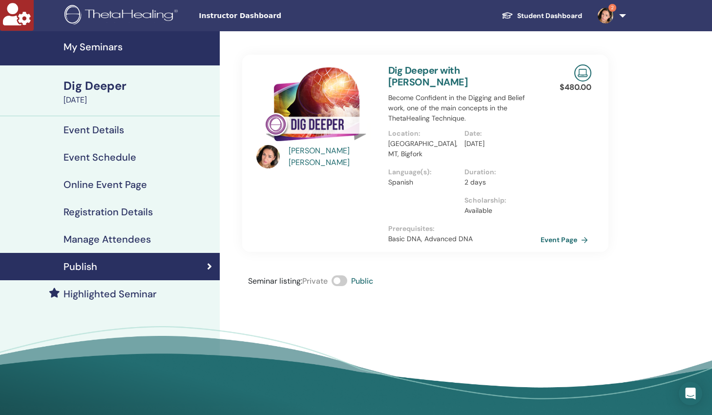 The image size is (712, 415). Describe the element at coordinates (100, 157) in the screenshot. I see `h4: Event Schedule` at that location.